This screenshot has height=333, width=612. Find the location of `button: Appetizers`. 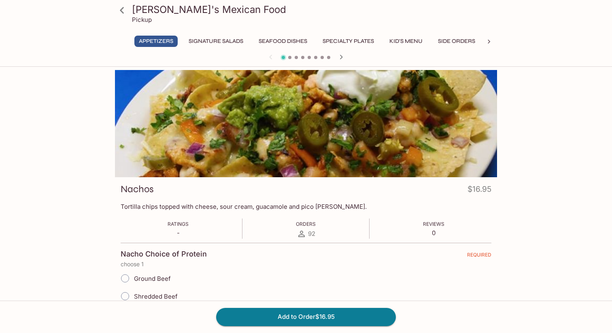

button: Appetizers is located at coordinates (156, 41).